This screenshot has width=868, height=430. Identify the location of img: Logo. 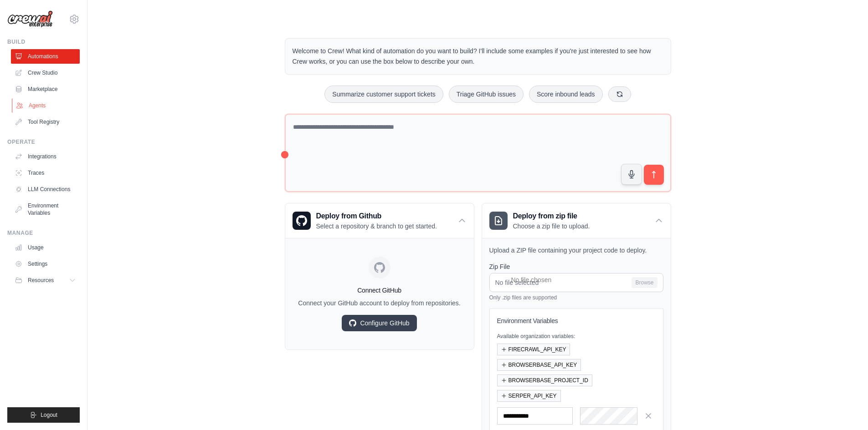
(30, 19).